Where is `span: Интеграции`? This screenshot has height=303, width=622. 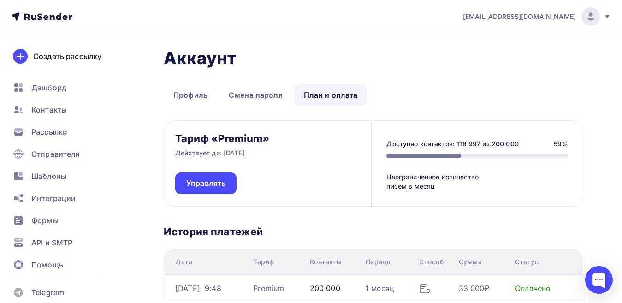 span: Интеграции is located at coordinates (54, 198).